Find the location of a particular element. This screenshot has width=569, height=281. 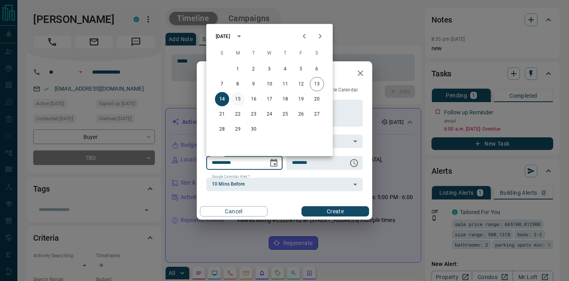

button: 4 is located at coordinates (285, 69).